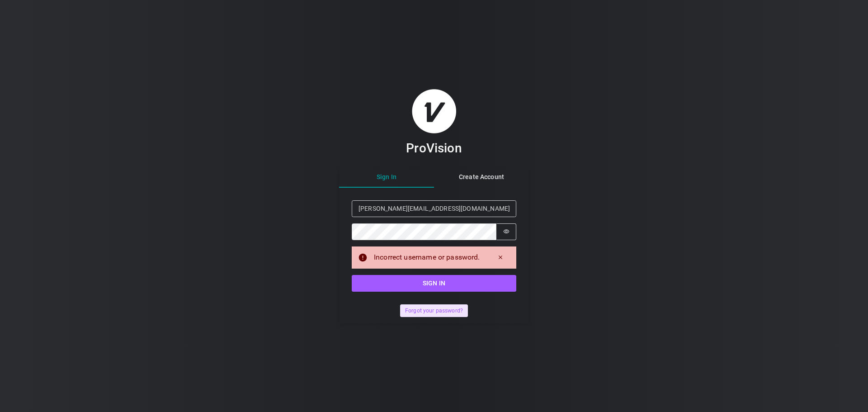  Describe the element at coordinates (387, 178) in the screenshot. I see `button: Sign In` at that location.